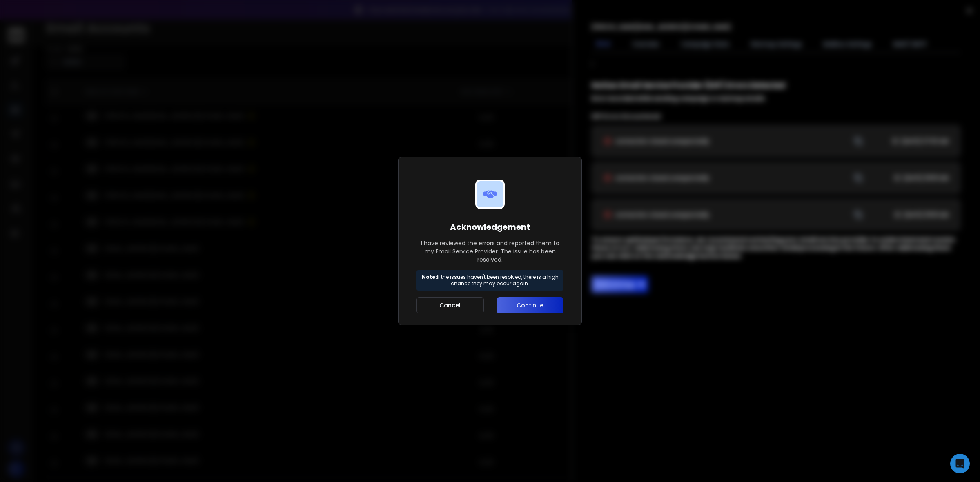 This screenshot has height=482, width=980. Describe the element at coordinates (490, 227) in the screenshot. I see `h1: Acknowledgement` at that location.